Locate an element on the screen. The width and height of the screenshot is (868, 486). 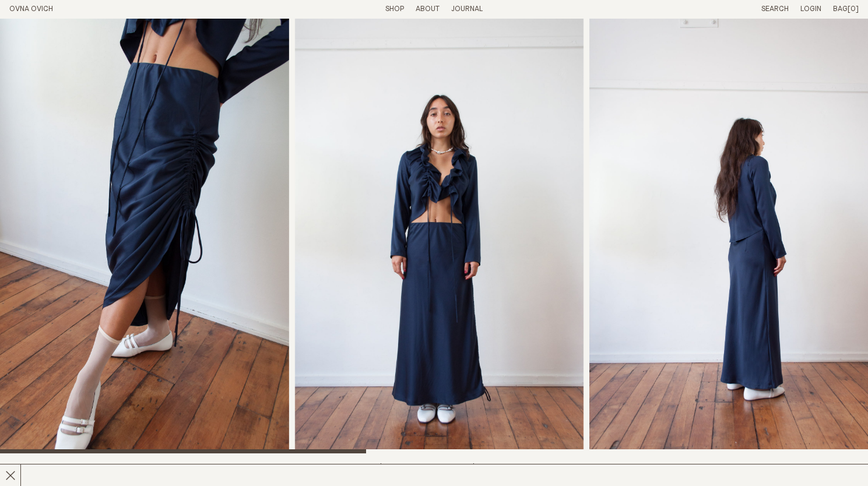
a: Journal is located at coordinates (467, 9).